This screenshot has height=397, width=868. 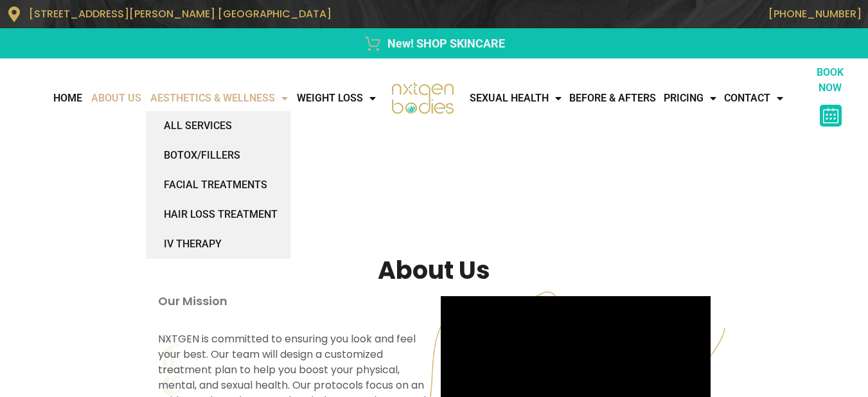 What do you see at coordinates (444, 43) in the screenshot?
I see `span: New! SHOP SKINCARE` at bounding box center [444, 43].